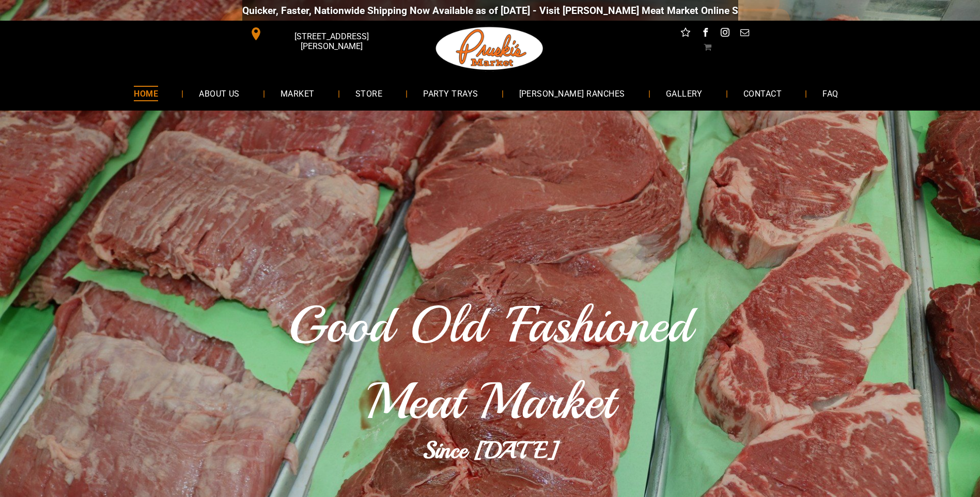 The height and width of the screenshot is (497, 980). Describe the element at coordinates (686, 34) in the screenshot. I see `a: Social network` at that location.